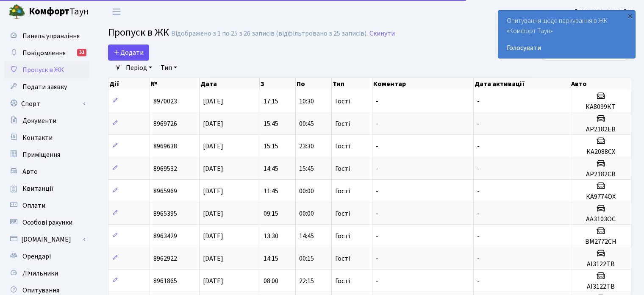  What do you see at coordinates (306, 146) in the screenshot?
I see `span: 23:30` at bounding box center [306, 146].